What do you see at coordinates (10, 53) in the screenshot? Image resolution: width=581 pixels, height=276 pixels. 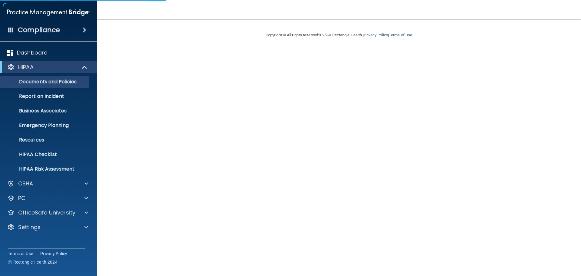 I see `img: dashboard.aa5b2476.svg` at bounding box center [10, 53].